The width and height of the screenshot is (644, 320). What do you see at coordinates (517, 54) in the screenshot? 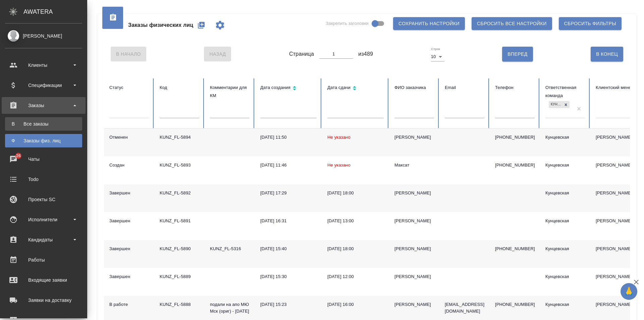
I see `button: Вперед` at bounding box center [517, 54].